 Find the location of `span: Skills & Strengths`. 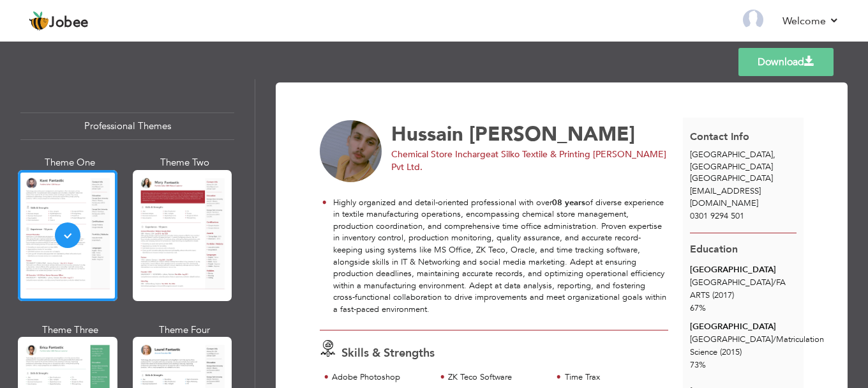

span: Skills & Strengths is located at coordinates (388, 353).